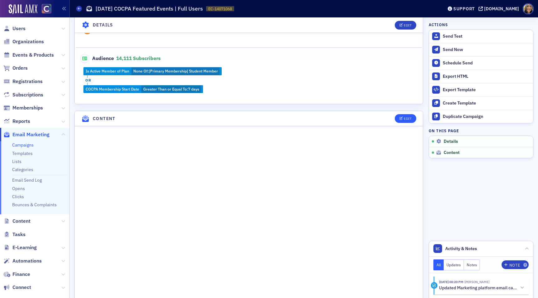 The image size is (538, 298). I want to click on a: Create Template, so click(481, 103).